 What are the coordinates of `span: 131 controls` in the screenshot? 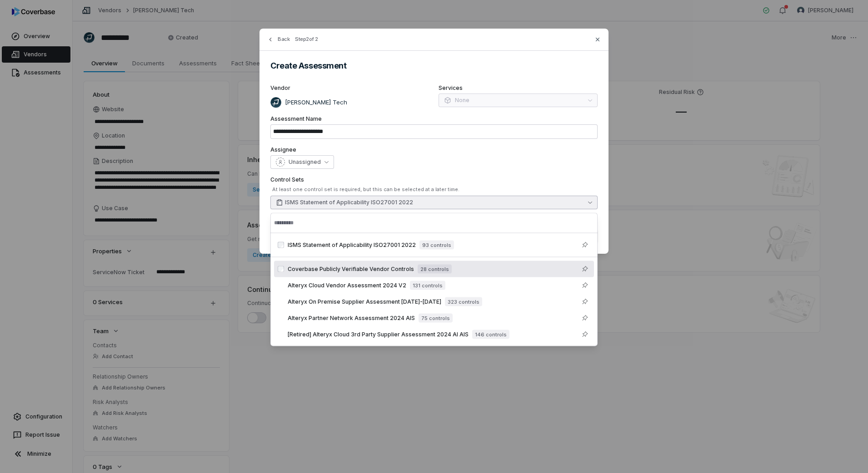 It's located at (427, 286).